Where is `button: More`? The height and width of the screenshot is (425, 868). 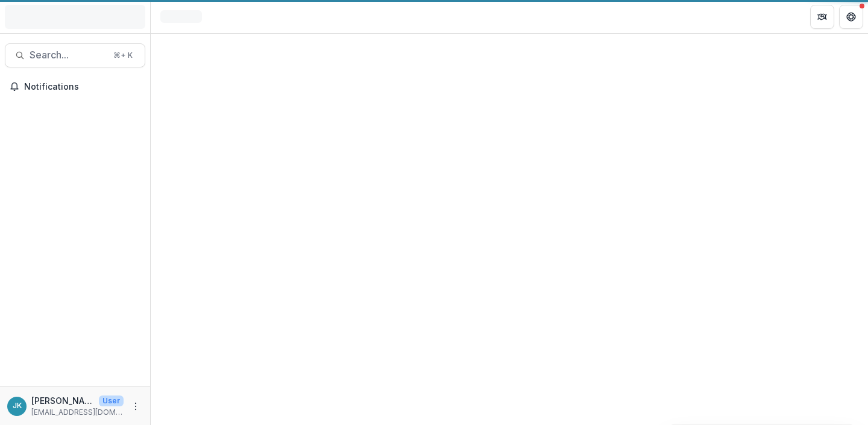 button: More is located at coordinates (135, 406).